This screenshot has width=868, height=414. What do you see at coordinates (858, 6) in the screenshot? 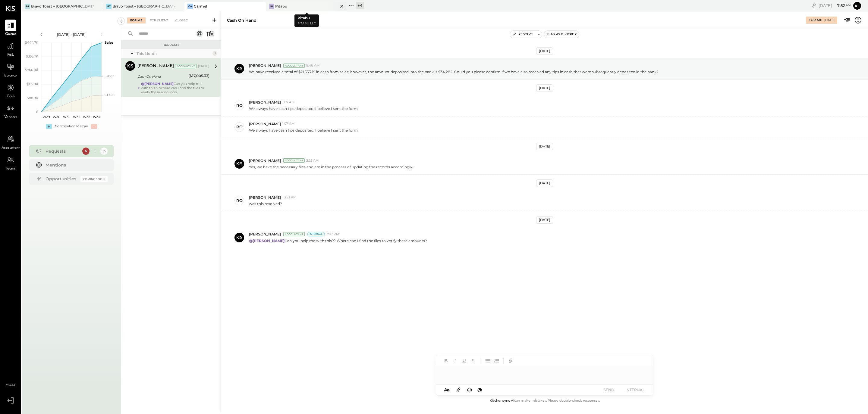
I see `button: Al` at bounding box center [858, 6].